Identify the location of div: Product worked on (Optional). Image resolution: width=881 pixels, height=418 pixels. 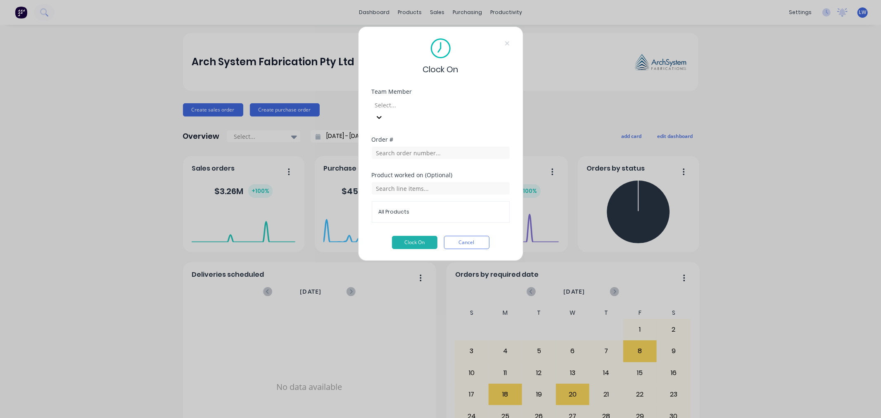
(441, 175).